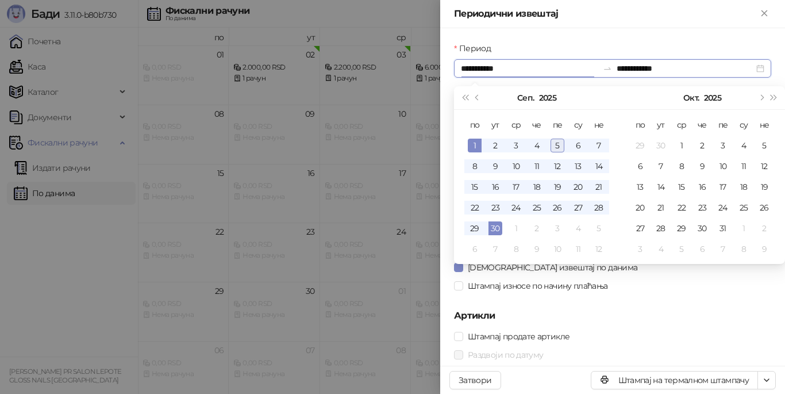 This screenshot has width=785, height=394. What do you see at coordinates (703, 208) in the screenshot?
I see `td: 2025-10-23` at bounding box center [703, 208].